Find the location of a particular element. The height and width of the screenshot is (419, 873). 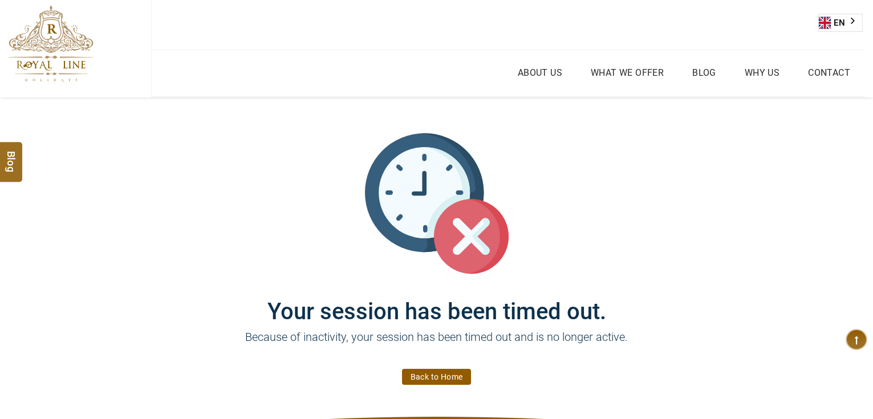

a: Blog is located at coordinates (704, 72).